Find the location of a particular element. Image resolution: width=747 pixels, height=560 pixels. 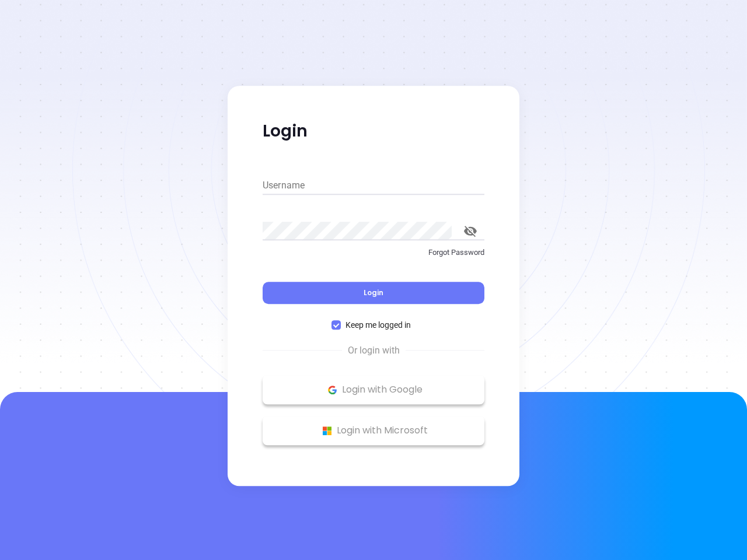

p: Login with Microsoft is located at coordinates (373, 430).